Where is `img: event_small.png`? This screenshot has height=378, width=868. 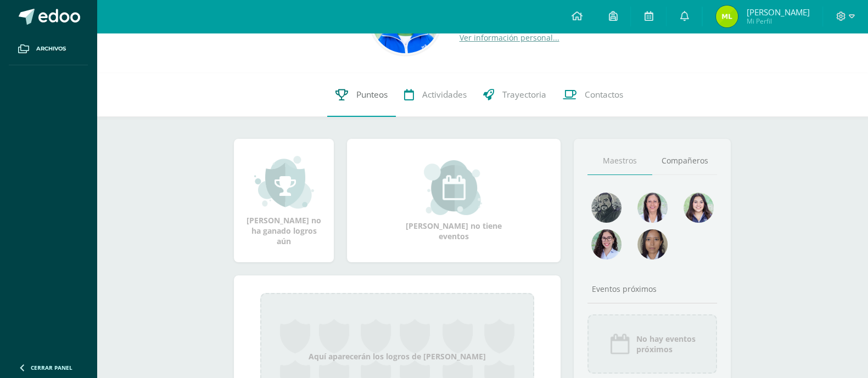
img: event_small.png is located at coordinates (453, 188).